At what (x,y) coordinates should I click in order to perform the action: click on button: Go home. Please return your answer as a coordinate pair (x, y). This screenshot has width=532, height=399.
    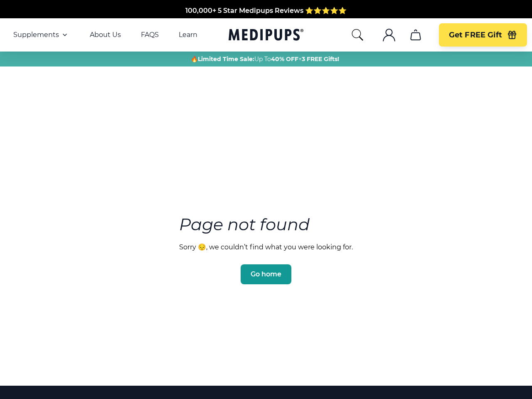
    Looking at the image, I should click on (266, 274).